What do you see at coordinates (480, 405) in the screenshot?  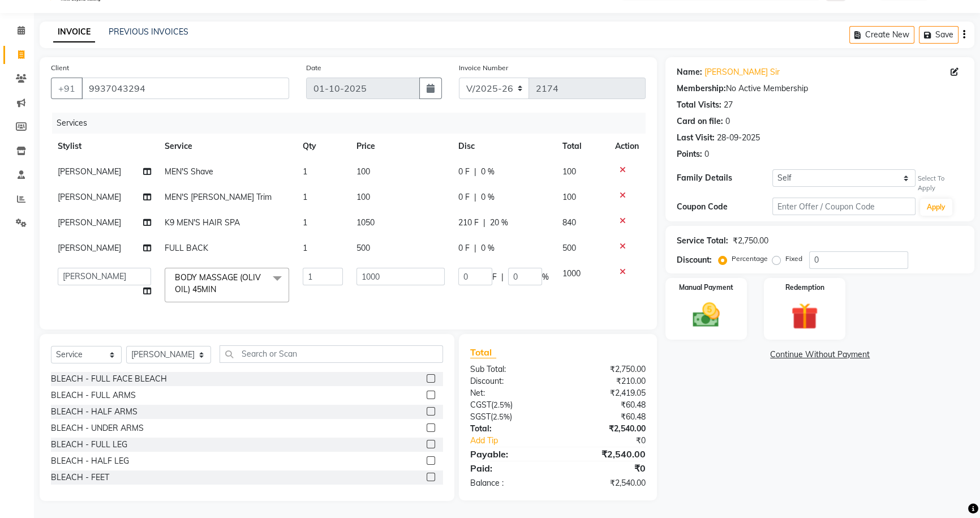 I see `span: CGST` at bounding box center [480, 405].